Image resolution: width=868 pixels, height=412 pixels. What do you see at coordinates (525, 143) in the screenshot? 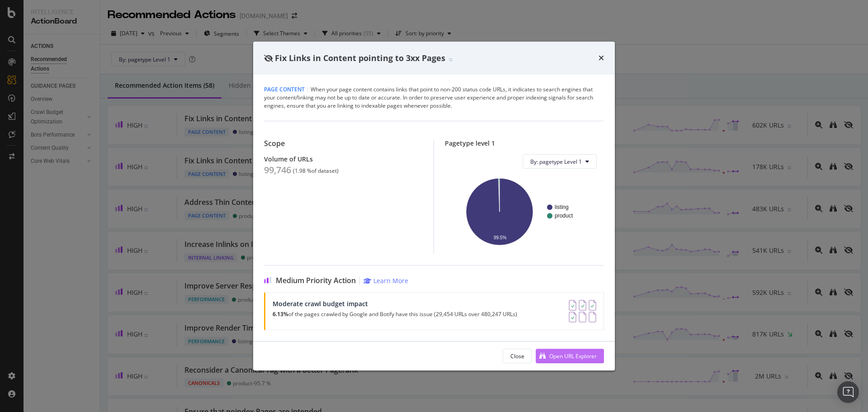
I see `div: Pagetype level 1` at bounding box center [525, 143].